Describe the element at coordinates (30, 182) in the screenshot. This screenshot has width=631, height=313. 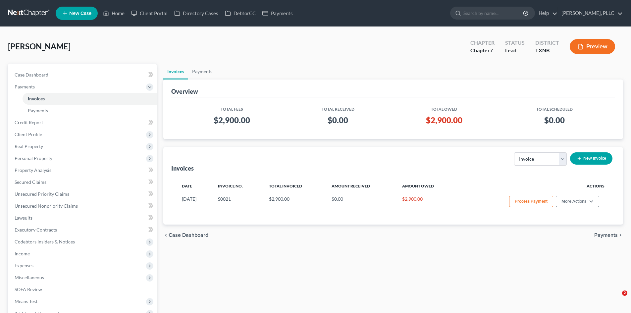
I see `span: Secured Claims` at that location.